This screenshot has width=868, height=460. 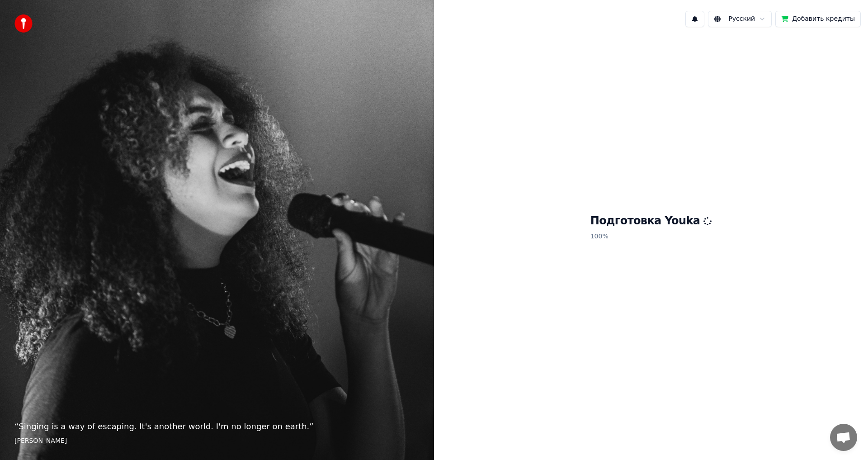 What do you see at coordinates (818, 19) in the screenshot?
I see `button: Добавить кредиты` at bounding box center [818, 19].